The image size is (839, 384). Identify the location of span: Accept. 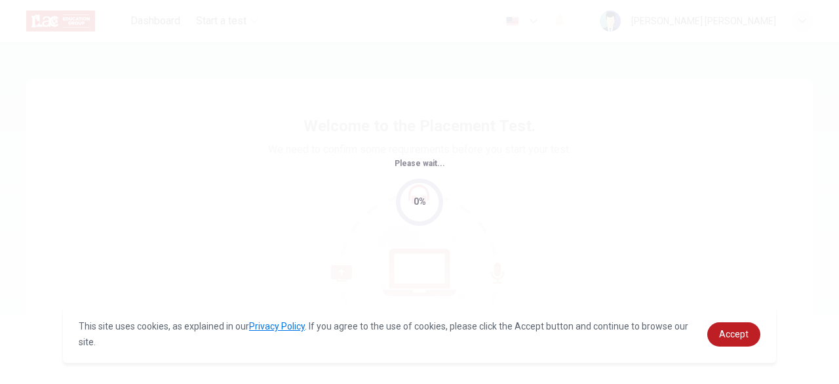
(734, 334).